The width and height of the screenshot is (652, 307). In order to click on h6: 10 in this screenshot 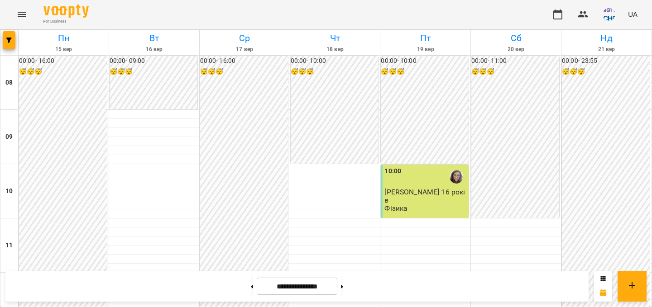, I will do `click(9, 191)`.